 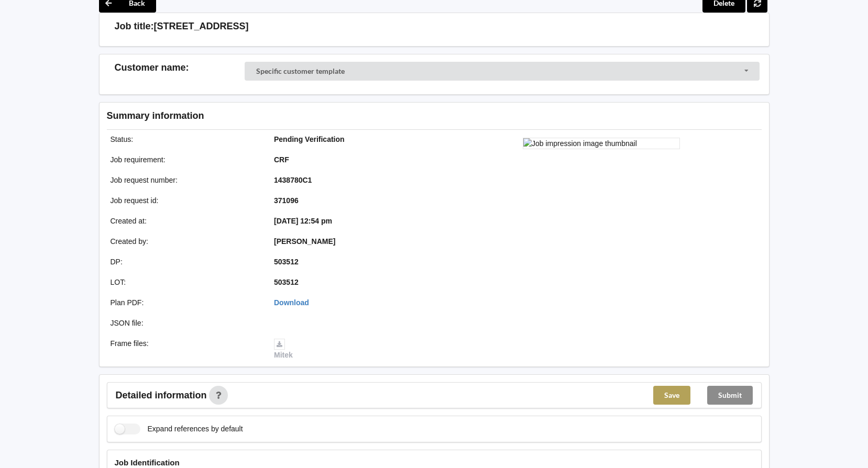 I want to click on img: Job impression image thumbnail, so click(x=601, y=144).